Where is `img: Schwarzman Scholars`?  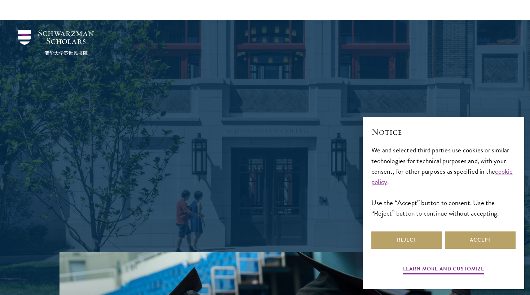 img: Schwarzman Scholars is located at coordinates (56, 43).